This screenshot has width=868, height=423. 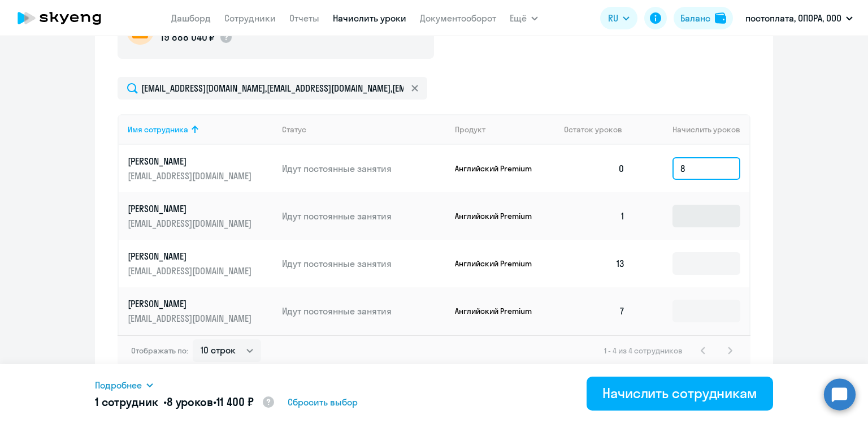 I want to click on span: RU, so click(x=613, y=18).